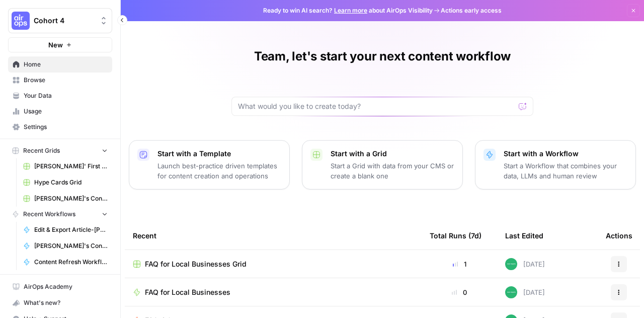 This screenshot has height=318, width=644. I want to click on span: FAQ for Local Businesses, so click(188, 292).